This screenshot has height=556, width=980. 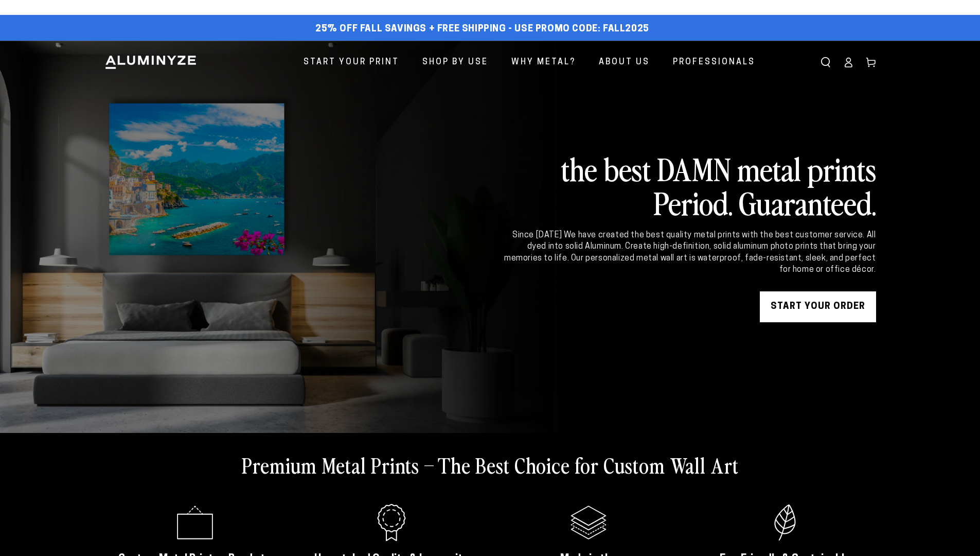 I want to click on a: Shop By Use, so click(x=455, y=62).